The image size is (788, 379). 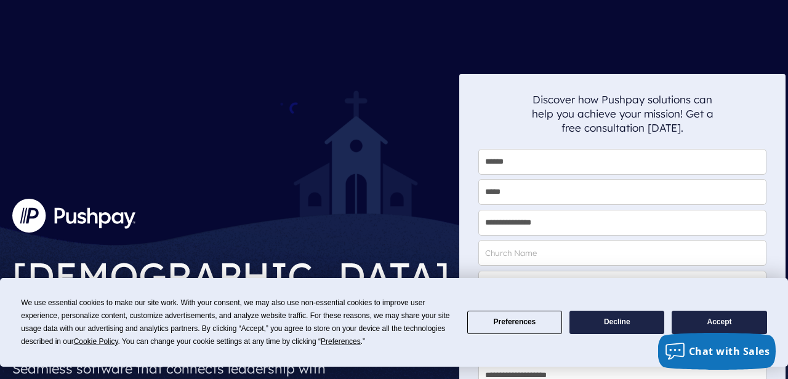 What do you see at coordinates (719, 323) in the screenshot?
I see `button: Accept` at bounding box center [719, 323].